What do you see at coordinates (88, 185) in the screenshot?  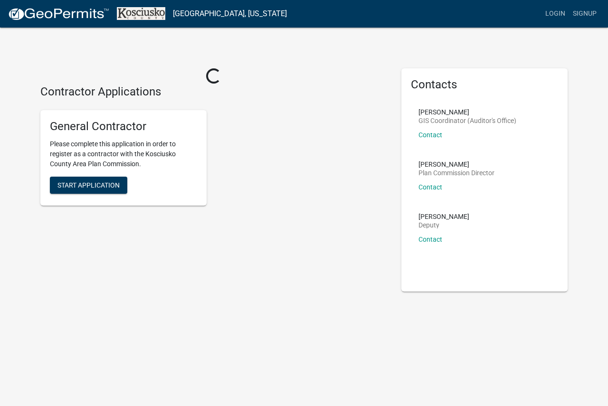 I see `span: Start Application` at bounding box center [88, 185].